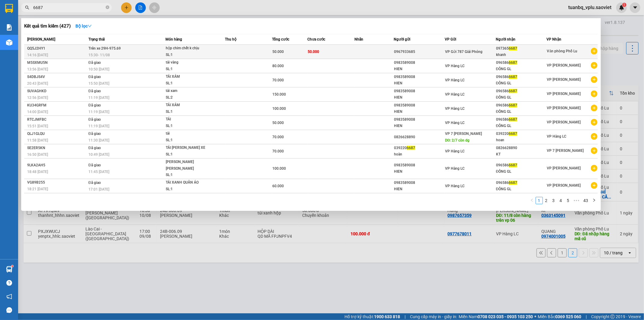  Describe the element at coordinates (532, 201) in the screenshot. I see `button: left` at that location.